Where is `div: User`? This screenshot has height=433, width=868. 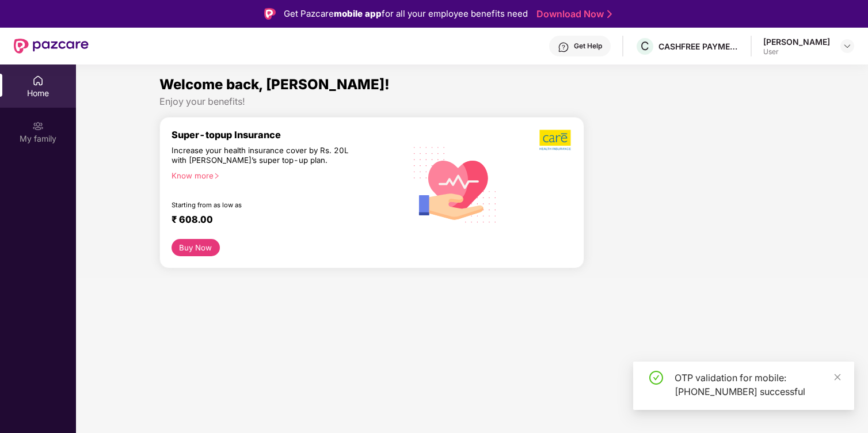
div: User is located at coordinates (797, 52).